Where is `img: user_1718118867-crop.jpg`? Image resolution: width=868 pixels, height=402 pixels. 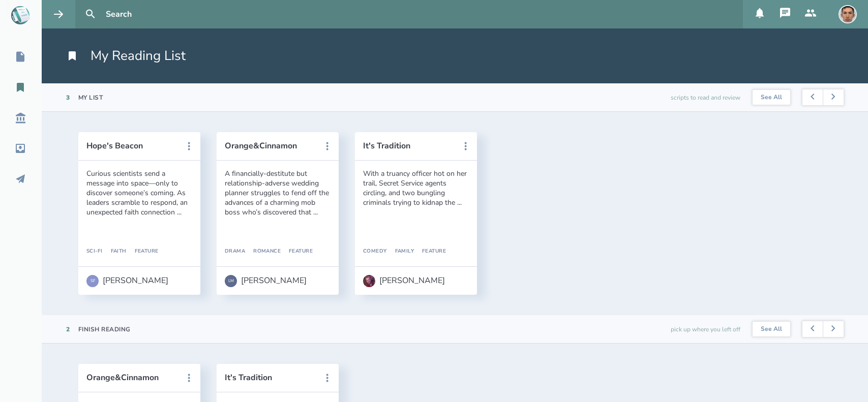 img: user_1718118867-crop.jpg is located at coordinates (369, 281).